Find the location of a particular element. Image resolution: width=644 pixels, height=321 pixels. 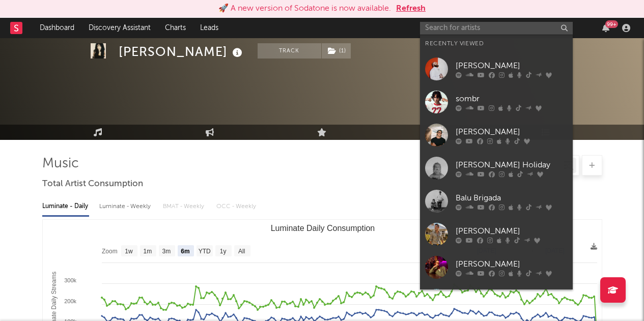

text: 1y is located at coordinates (222, 251).